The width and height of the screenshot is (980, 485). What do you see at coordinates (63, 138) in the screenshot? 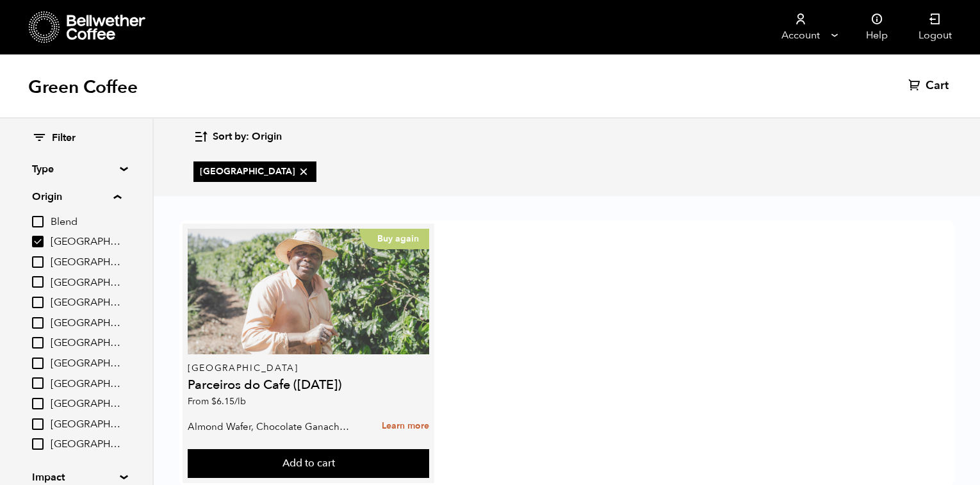
I see `span: Filter` at bounding box center [63, 138].